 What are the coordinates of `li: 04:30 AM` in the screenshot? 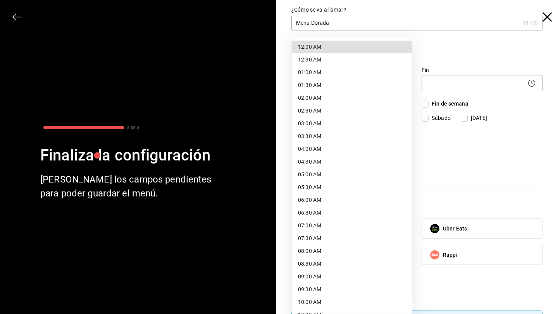 It's located at (352, 162).